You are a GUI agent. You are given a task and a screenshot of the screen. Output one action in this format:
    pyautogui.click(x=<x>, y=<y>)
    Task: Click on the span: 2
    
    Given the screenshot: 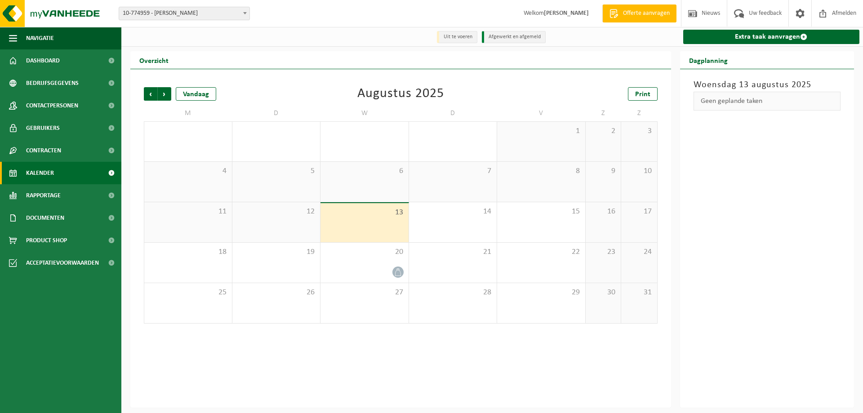 What is the action you would take?
    pyautogui.click(x=603, y=131)
    